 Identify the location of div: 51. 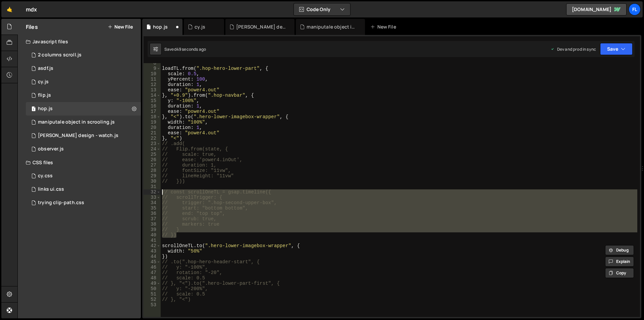
(152, 294).